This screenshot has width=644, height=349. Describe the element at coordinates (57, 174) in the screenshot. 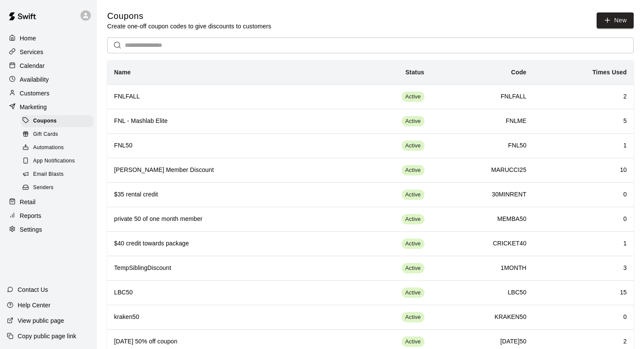

I see `div: Email Blasts` at that location.